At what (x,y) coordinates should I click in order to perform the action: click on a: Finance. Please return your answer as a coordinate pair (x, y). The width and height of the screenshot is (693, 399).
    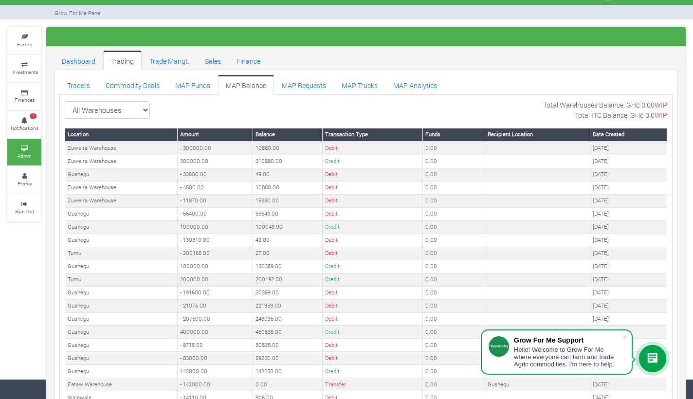
    Looking at the image, I should click on (248, 60).